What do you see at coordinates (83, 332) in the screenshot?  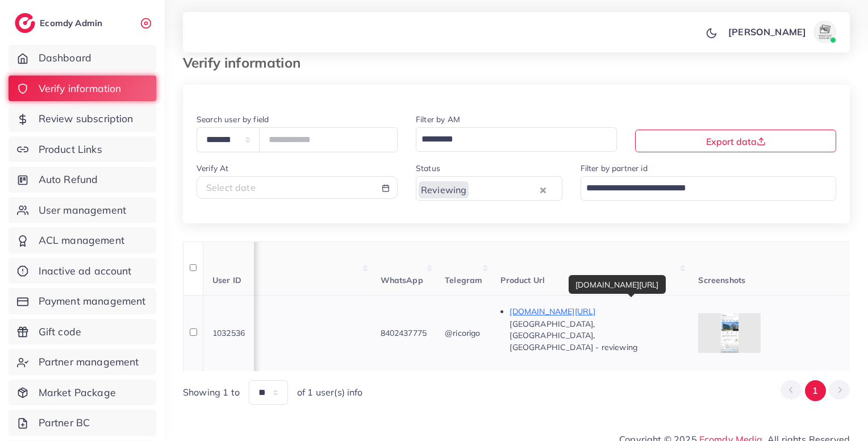 I see `a: Gift code` at bounding box center [83, 332].